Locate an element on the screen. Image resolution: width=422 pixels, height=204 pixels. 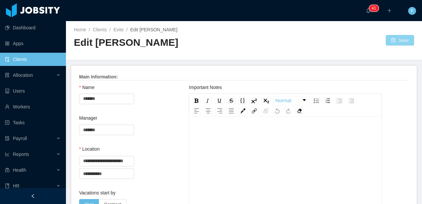
a: icon: userWorkers is located at coordinates (33, 107).